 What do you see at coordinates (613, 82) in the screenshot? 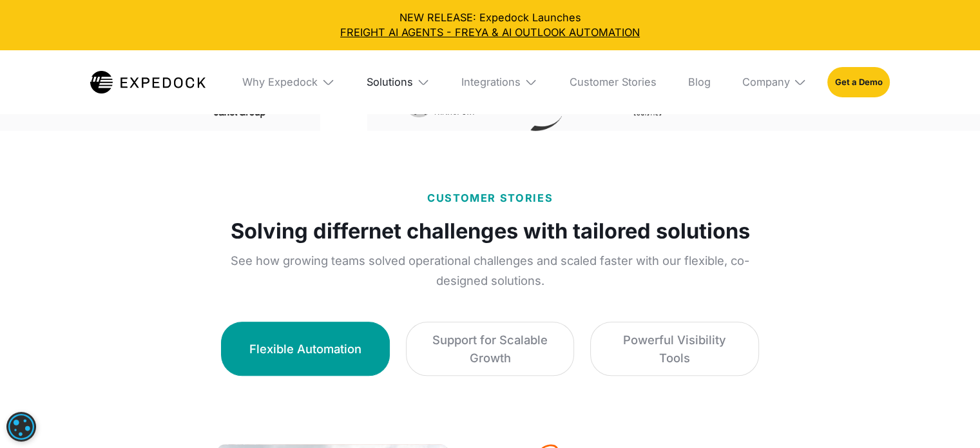
I see `a: Customer Stories` at bounding box center [613, 82].